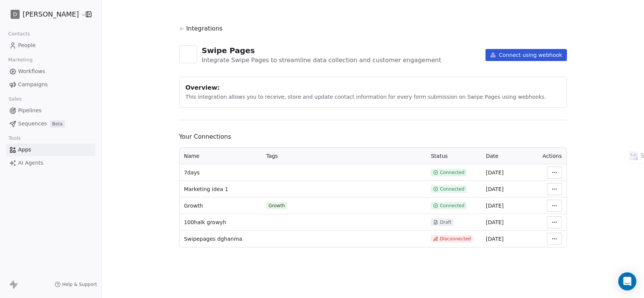  What do you see at coordinates (76, 285) in the screenshot?
I see `a: Help & Support` at bounding box center [76, 285].